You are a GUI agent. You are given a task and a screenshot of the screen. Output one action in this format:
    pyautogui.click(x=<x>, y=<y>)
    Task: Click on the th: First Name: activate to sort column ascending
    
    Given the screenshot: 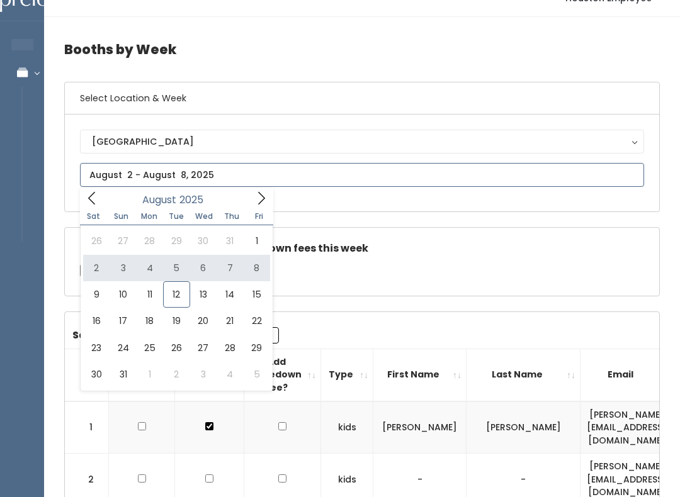 What is the action you would take?
    pyautogui.click(x=420, y=375)
    